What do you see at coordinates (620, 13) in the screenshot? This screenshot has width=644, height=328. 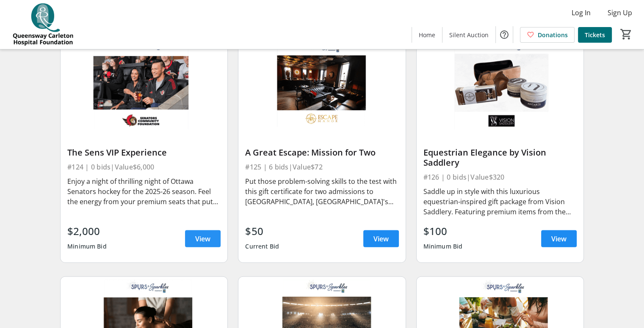 I see `button: Sign Up` at bounding box center [620, 13].